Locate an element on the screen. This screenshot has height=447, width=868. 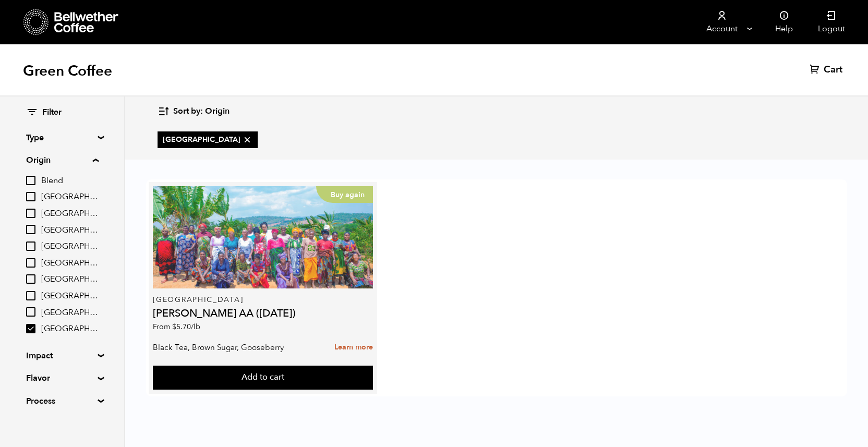
summary: Impact is located at coordinates (62, 356).